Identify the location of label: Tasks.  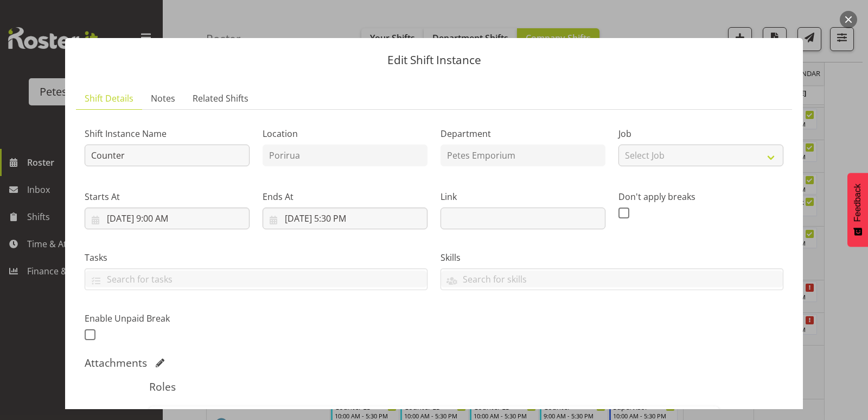
(256, 258).